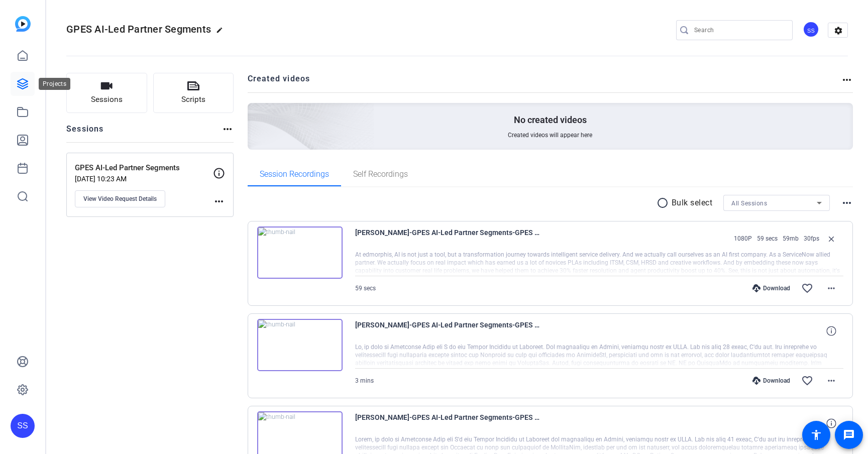 This screenshot has height=454, width=868. I want to click on mat-icon: radio_button_unchecked, so click(664, 203).